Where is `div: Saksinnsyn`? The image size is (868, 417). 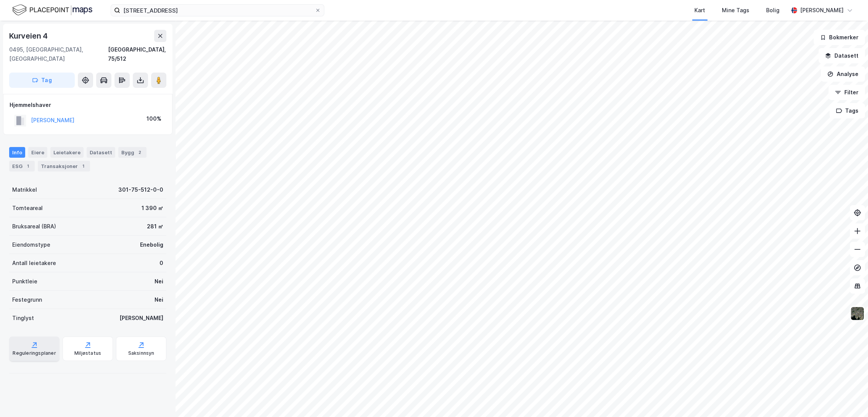 div: Saksinnsyn is located at coordinates (141, 353).